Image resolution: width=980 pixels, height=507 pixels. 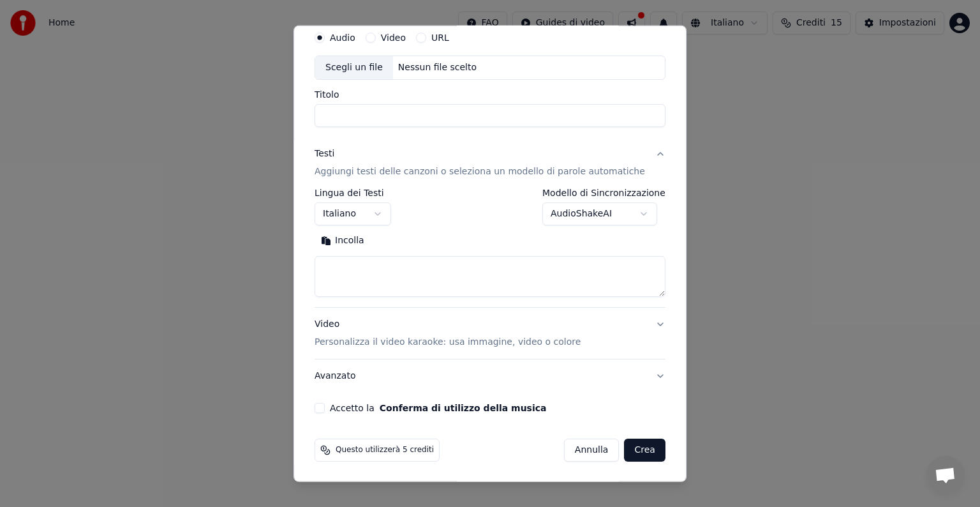 I want to click on button: Crea, so click(x=645, y=450).